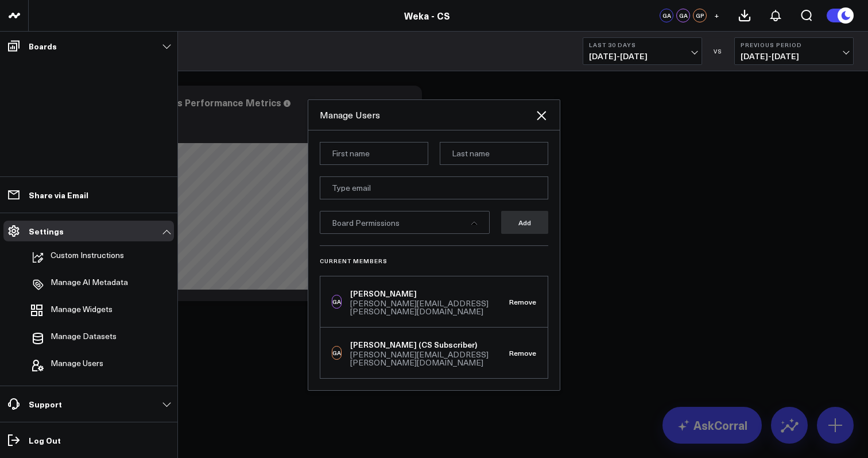 The width and height of the screenshot is (868, 458). I want to click on button: Manage Users, so click(65, 365).